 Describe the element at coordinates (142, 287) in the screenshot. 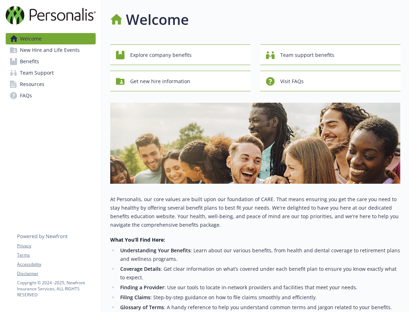

I see `strong: Finding a Provider` at that location.